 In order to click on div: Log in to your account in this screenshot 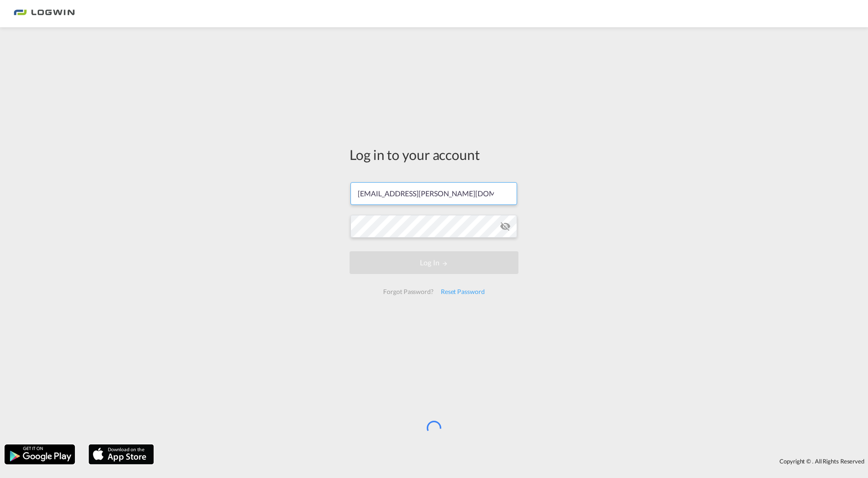, I will do `click(434, 155)`.